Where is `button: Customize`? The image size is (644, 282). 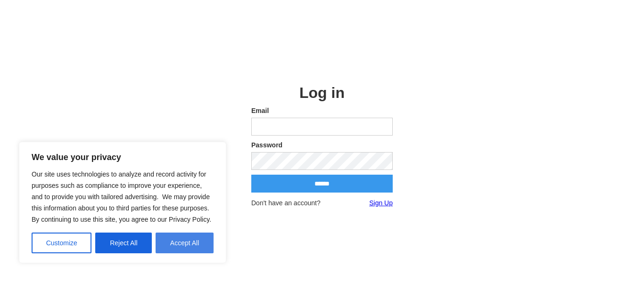 button: Customize is located at coordinates (61, 243).